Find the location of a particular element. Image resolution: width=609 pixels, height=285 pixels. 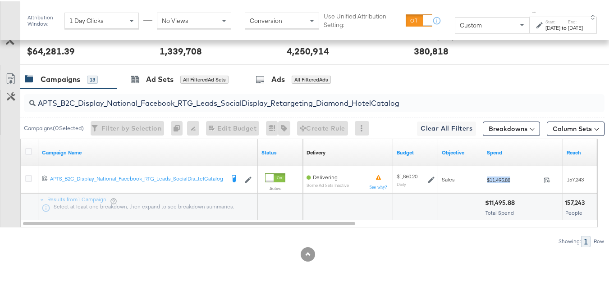

span: People is located at coordinates (574, 211).